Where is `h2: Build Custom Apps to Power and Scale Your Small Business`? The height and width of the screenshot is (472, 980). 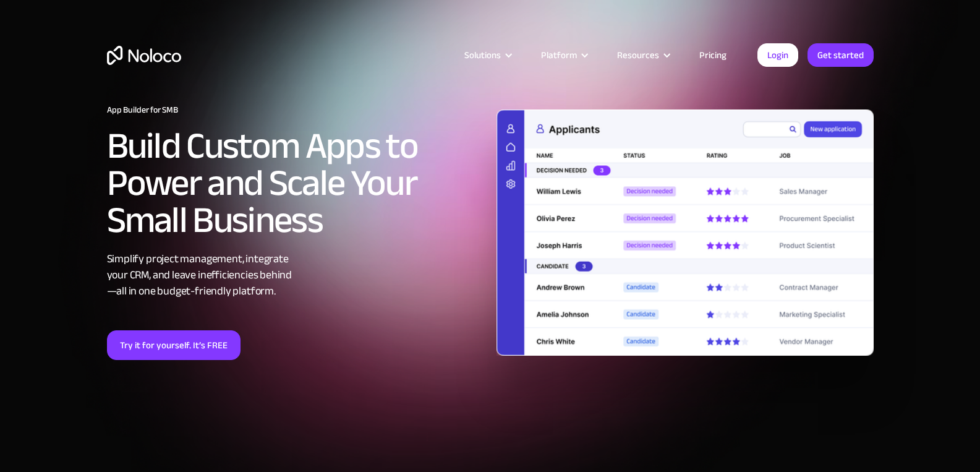 h2: Build Custom Apps to Power and Scale Your Small Business is located at coordinates (296, 183).